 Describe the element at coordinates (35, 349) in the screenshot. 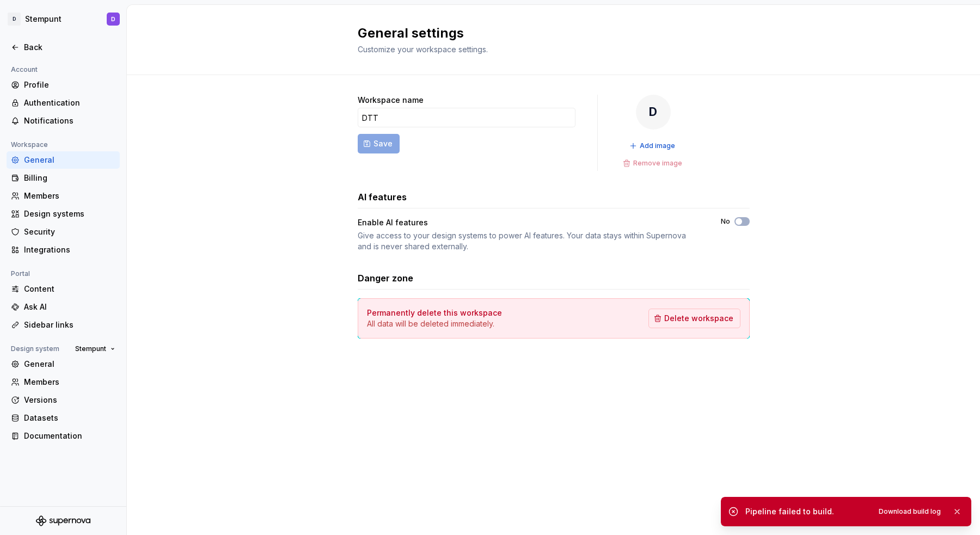

I see `div: Design system` at that location.